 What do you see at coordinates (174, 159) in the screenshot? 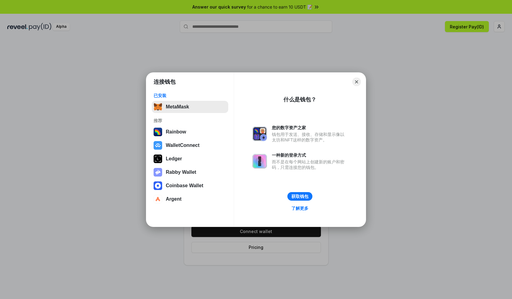
I see `div: Ledger` at bounding box center [174, 159].